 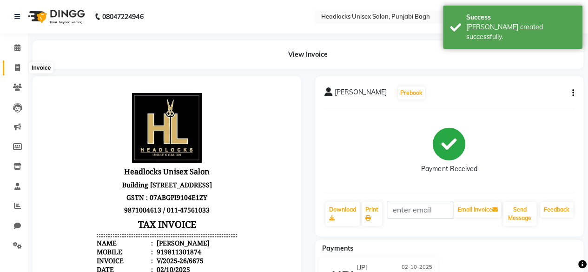 I want to click on span: AMOUNT, so click(x=181, y=219).